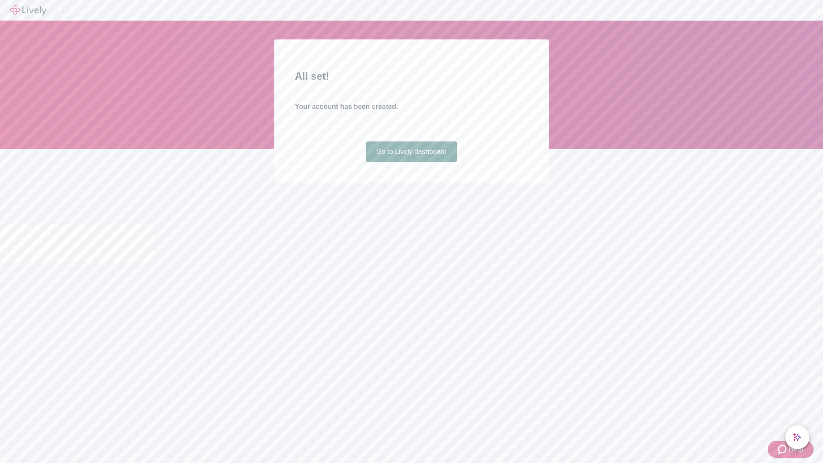 The width and height of the screenshot is (823, 463). Describe the element at coordinates (791, 449) in the screenshot. I see `button: Zendesk support iconHelp` at that location.